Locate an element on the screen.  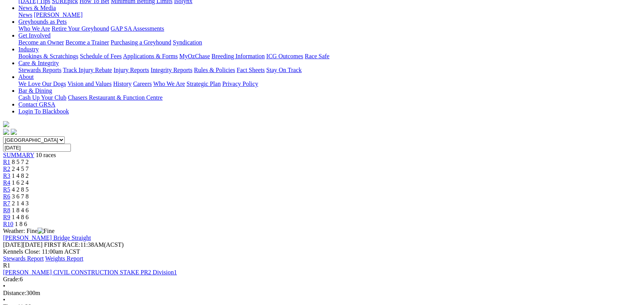
div: 6 is located at coordinates (322, 280).